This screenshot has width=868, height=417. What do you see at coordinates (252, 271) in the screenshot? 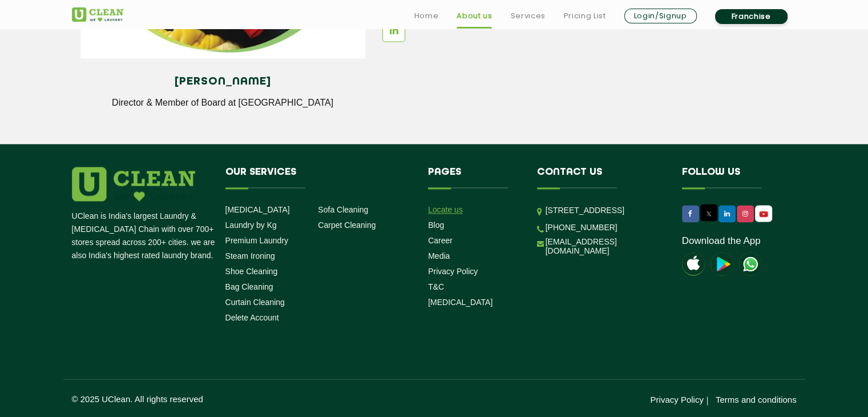
I see `a: Shoe Cleaning` at bounding box center [252, 271].